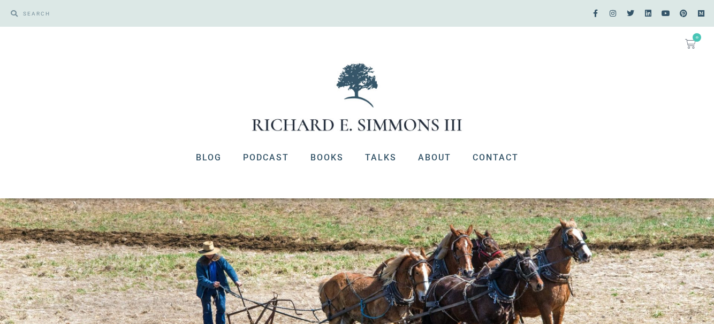  Describe the element at coordinates (381, 158) in the screenshot. I see `a: Talks` at that location.